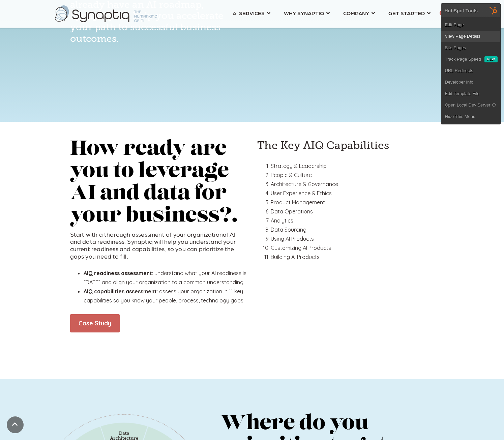 This screenshot has height=440, width=504. Describe the element at coordinates (331, 14) in the screenshot. I see `nav: menu` at that location.